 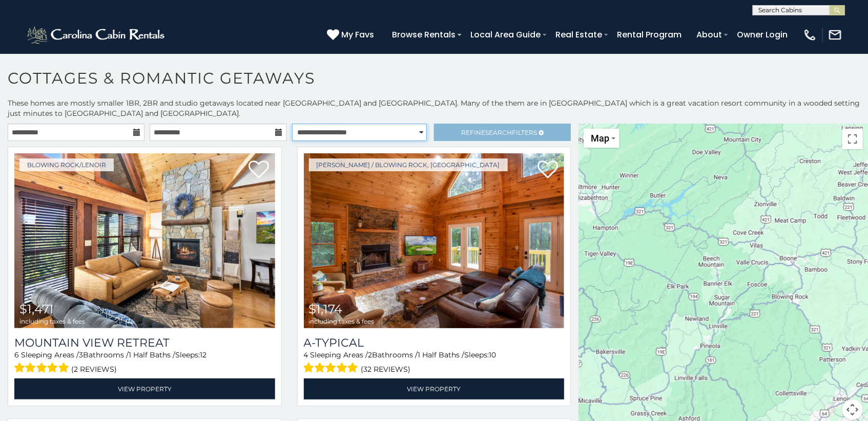 I want to click on span: 10, so click(x=493, y=355).